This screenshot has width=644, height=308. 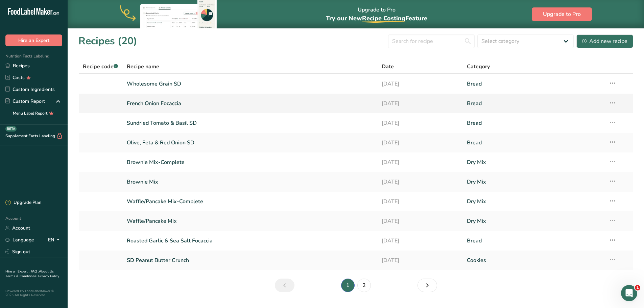 What do you see at coordinates (604, 41) in the screenshot?
I see `button: Add new recipe` at bounding box center [604, 41].